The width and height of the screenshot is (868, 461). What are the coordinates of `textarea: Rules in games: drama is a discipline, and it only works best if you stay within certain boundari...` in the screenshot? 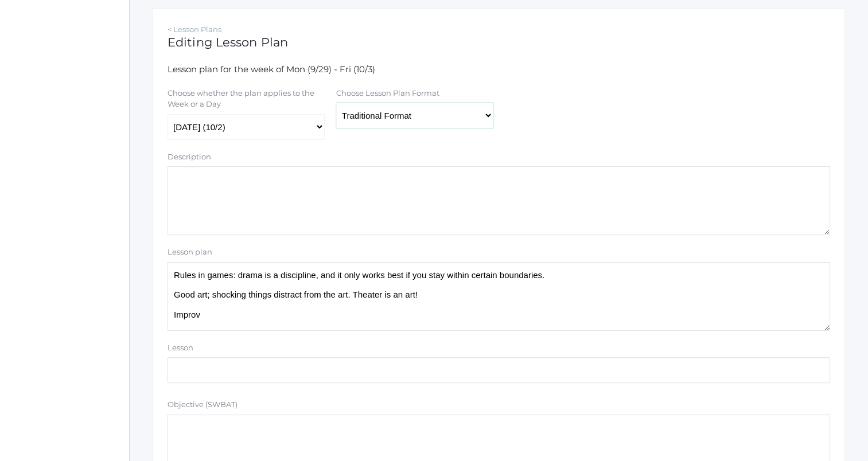 It's located at (499, 296).